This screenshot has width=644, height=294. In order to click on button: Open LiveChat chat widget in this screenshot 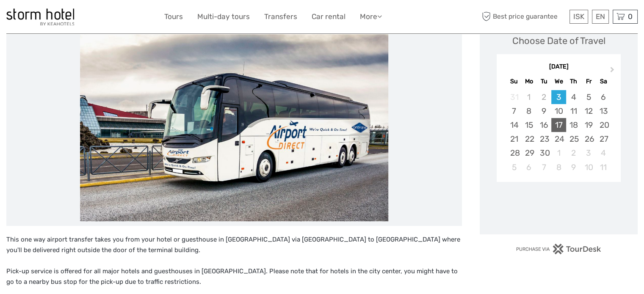, I will do `click(102, 18)`.